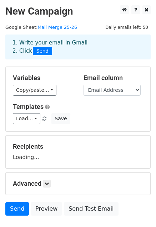 Image resolution: width=156 pixels, height=227 pixels. I want to click on span: Send, so click(42, 51).